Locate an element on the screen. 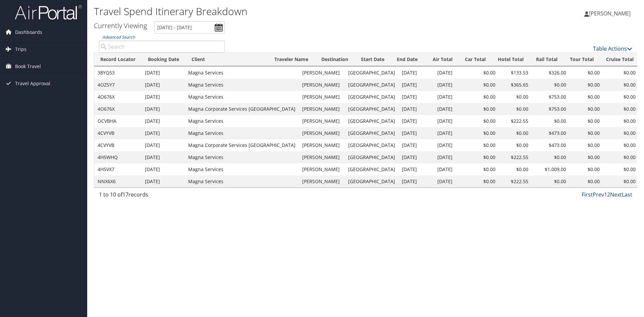  th: Traveler Name: activate to sort column ascending is located at coordinates (292, 59).